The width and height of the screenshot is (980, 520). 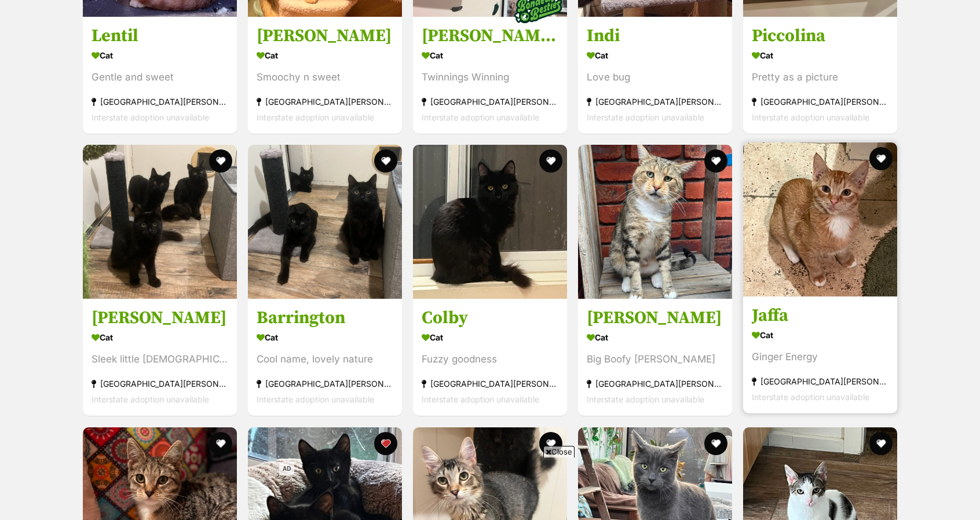 What do you see at coordinates (490, 222) in the screenshot?
I see `img: Colby` at bounding box center [490, 222].